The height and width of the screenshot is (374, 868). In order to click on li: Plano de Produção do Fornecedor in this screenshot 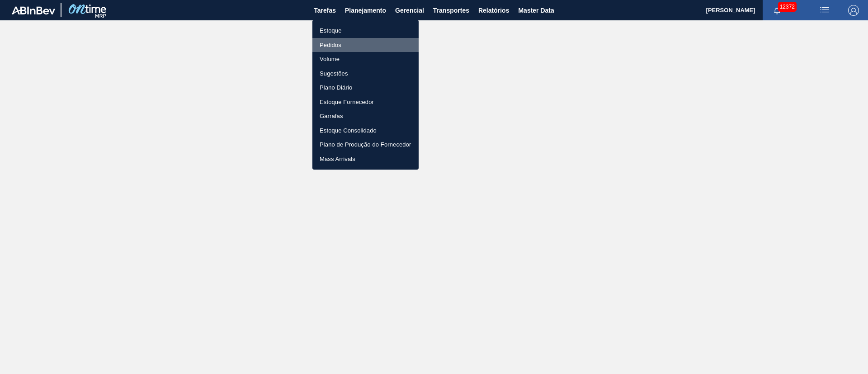, I will do `click(365, 145)`.